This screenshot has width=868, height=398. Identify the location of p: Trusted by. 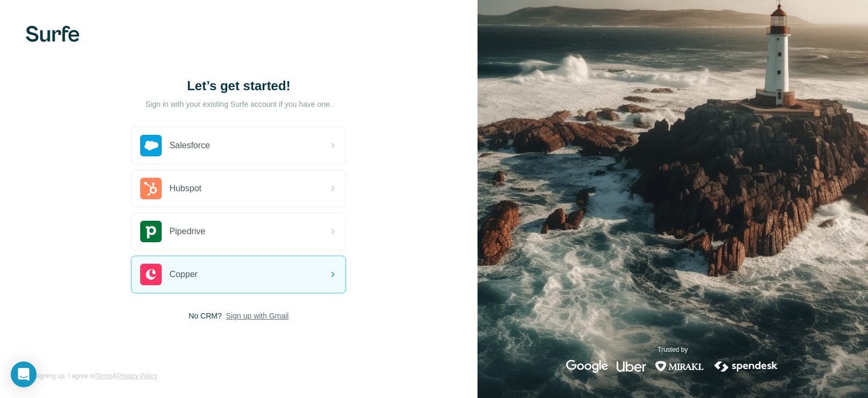
(672, 350).